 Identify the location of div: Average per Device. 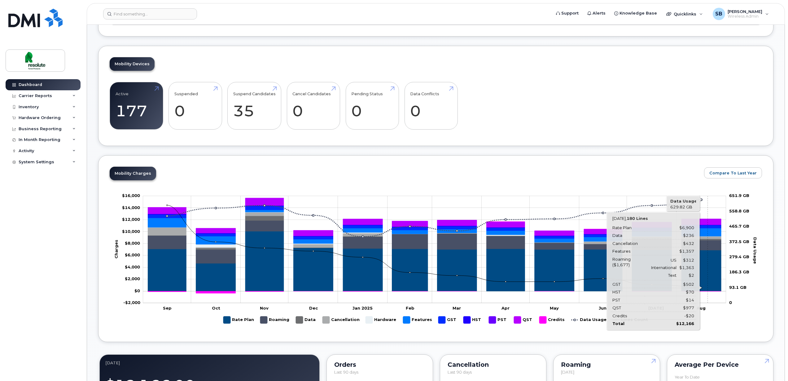
(720, 365).